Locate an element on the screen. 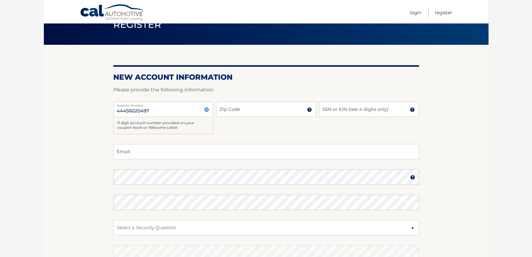 Image resolution: width=532 pixels, height=257 pixels. h2: New Account Information is located at coordinates (266, 77).